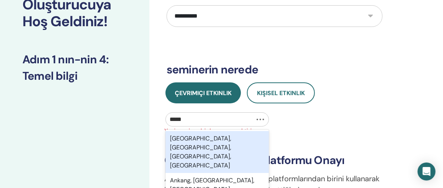  What do you see at coordinates (281, 93) in the screenshot?
I see `button: Kişisel Etkinlik` at bounding box center [281, 93].